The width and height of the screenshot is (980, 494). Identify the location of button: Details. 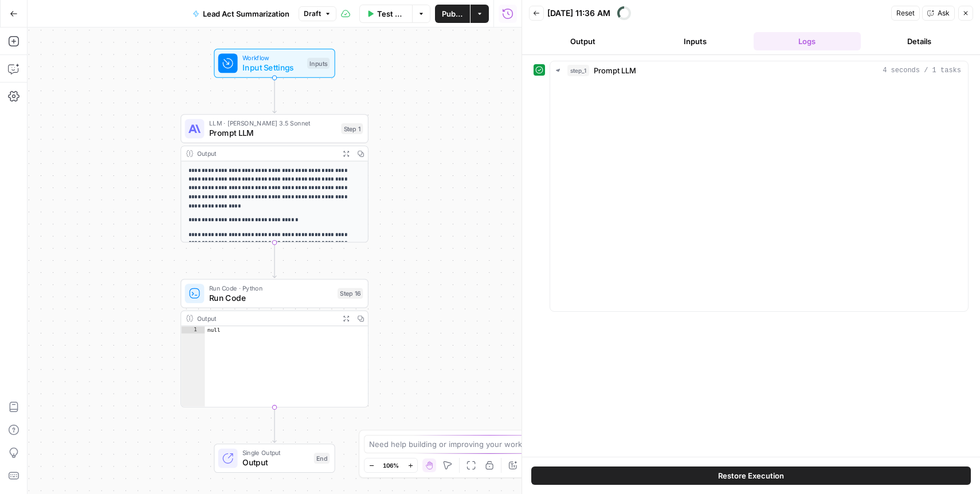
(920, 41).